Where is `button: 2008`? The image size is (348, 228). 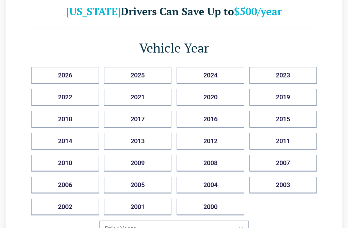 button: 2008 is located at coordinates (211, 163).